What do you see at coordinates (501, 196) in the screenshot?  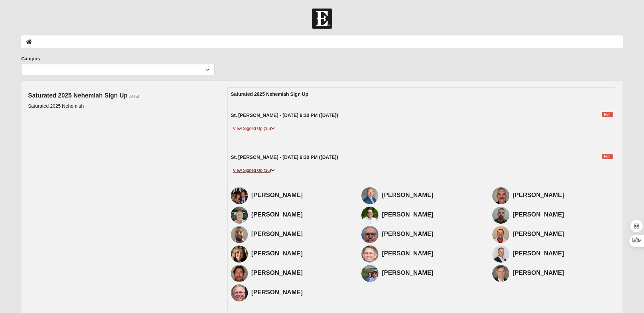 I see `img: Marc Jackson` at bounding box center [501, 196].